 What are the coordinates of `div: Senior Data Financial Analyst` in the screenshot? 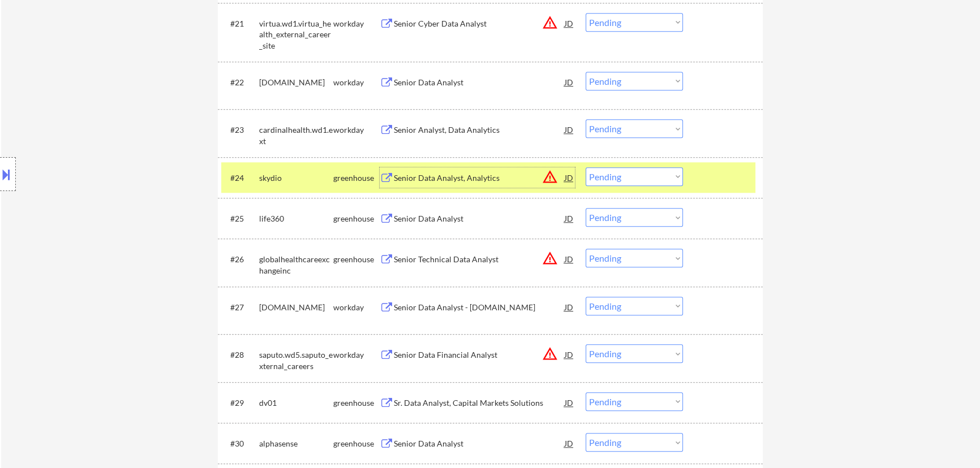 It's located at (480, 355).